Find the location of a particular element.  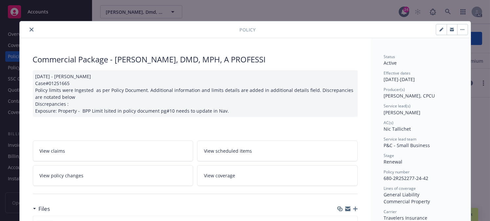

span: Lines of coverage is located at coordinates (400, 188).